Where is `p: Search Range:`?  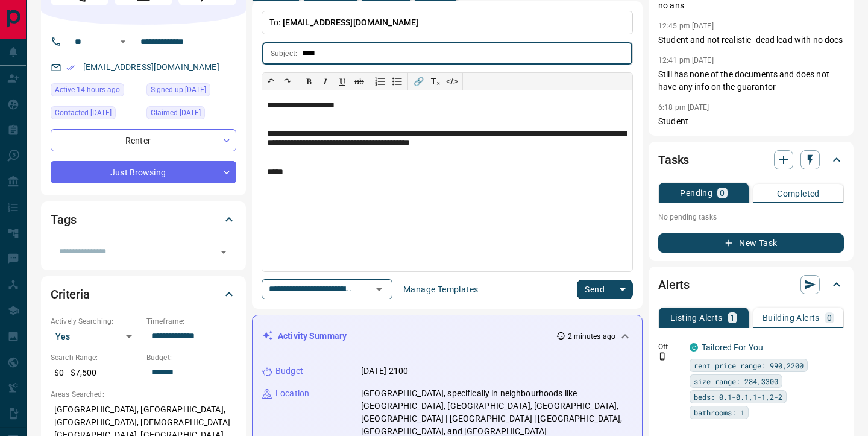
p: Search Range: is located at coordinates (95, 358).